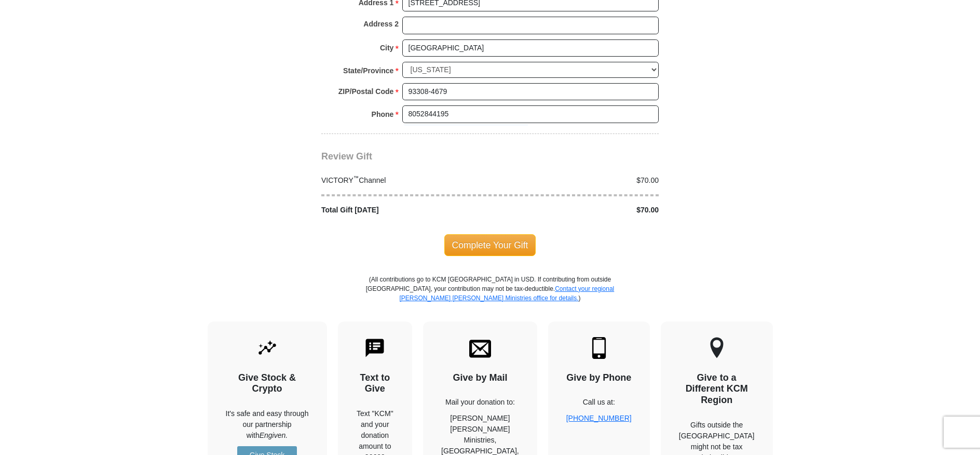 The height and width of the screenshot is (455, 980). Describe the element at coordinates (480, 378) in the screenshot. I see `h4: Give by Mail` at that location.